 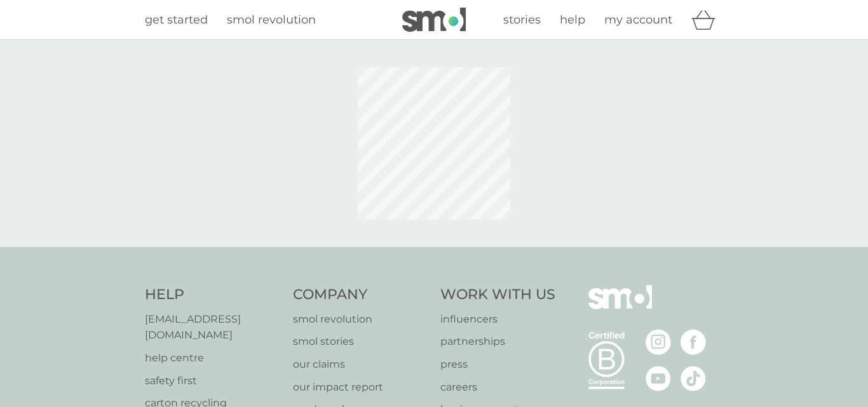 I want to click on h4: Work With Us, so click(x=497, y=295).